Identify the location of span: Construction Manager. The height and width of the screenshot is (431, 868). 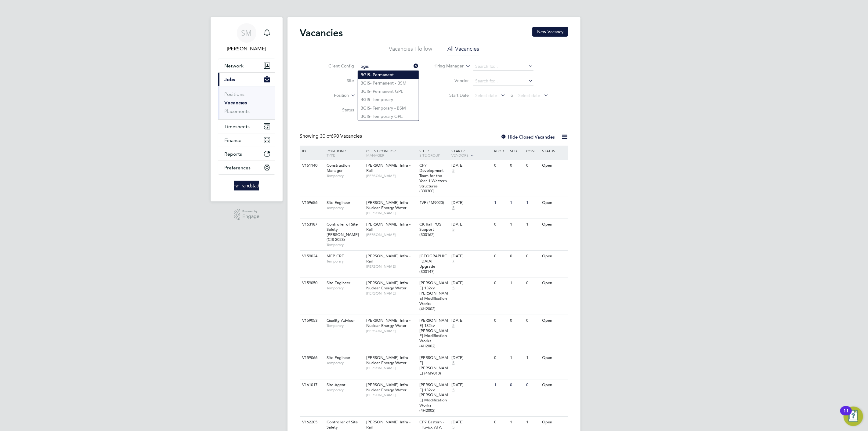
(338, 168).